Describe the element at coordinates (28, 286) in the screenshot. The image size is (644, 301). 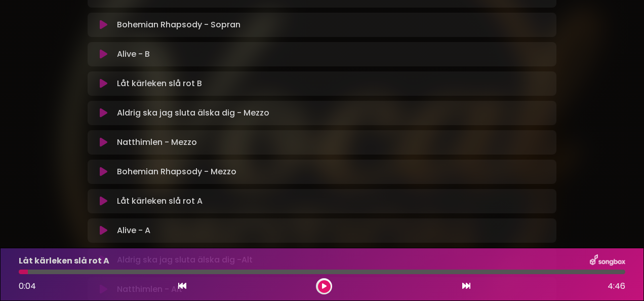
I see `span: 0:04` at that location.